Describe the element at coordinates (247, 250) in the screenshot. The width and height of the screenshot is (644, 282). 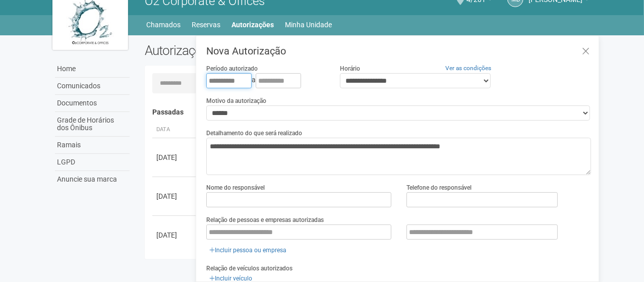
I see `a: Incluir pessoa ou empresa` at that location.